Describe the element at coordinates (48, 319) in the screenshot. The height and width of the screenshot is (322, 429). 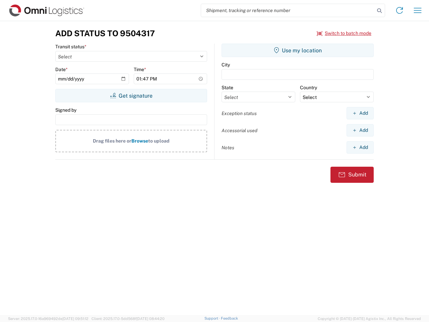
I see `span: Server: 2025.17.0-16a969492de` at that location.